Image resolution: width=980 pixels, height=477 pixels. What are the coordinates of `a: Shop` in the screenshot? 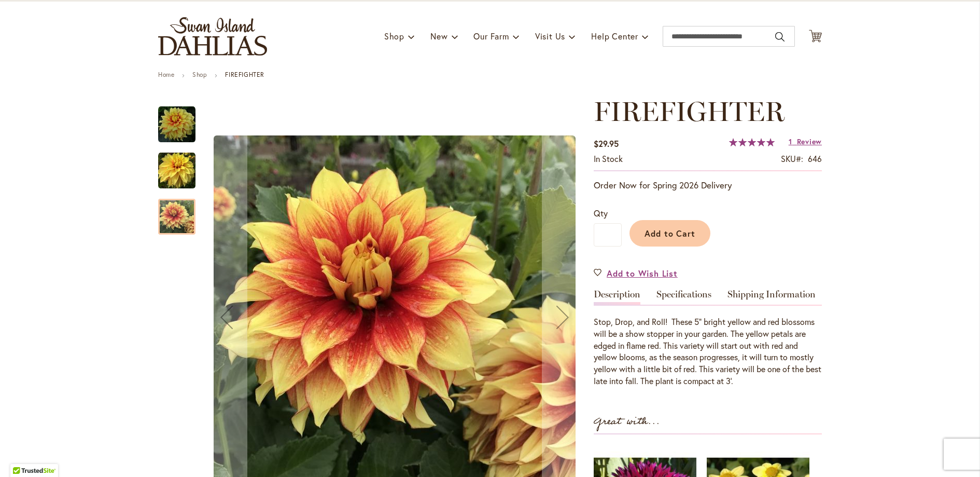 It's located at (200, 74).